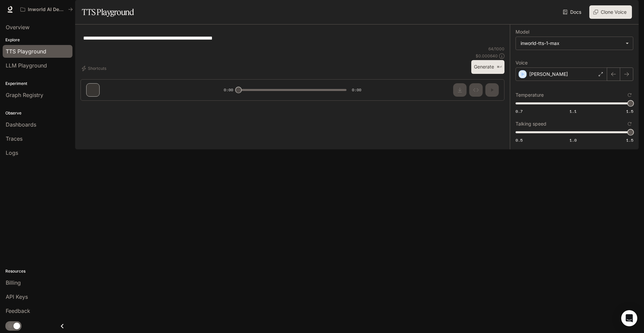 The image size is (644, 333). I want to click on span: 0.5, so click(519, 140).